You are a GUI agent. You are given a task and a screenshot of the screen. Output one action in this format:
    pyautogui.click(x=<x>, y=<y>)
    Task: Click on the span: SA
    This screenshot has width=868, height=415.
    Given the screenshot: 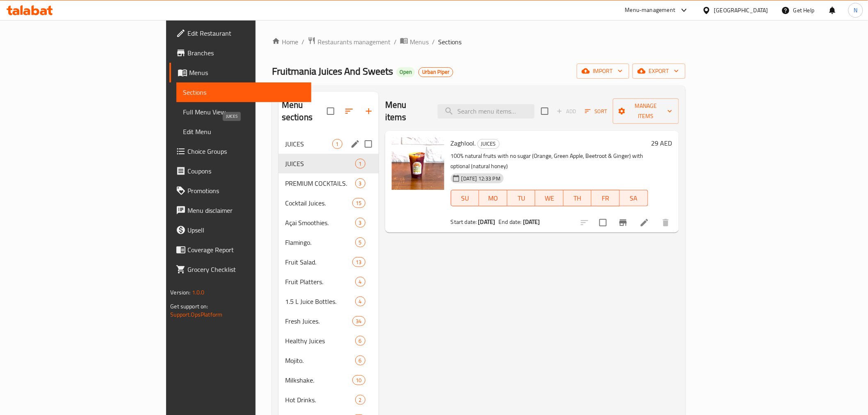 What is the action you would take?
    pyautogui.click(x=634, y=198)
    